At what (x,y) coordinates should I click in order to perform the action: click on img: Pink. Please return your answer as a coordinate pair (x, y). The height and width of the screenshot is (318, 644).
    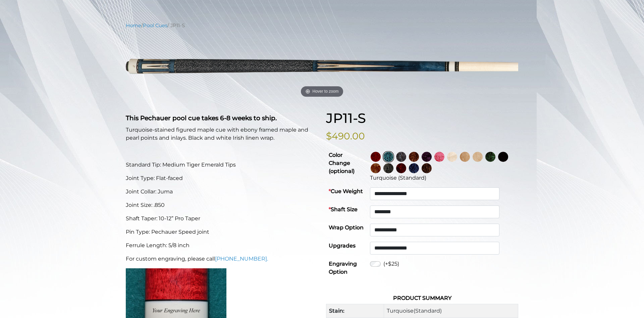
    Looking at the image, I should click on (439, 157).